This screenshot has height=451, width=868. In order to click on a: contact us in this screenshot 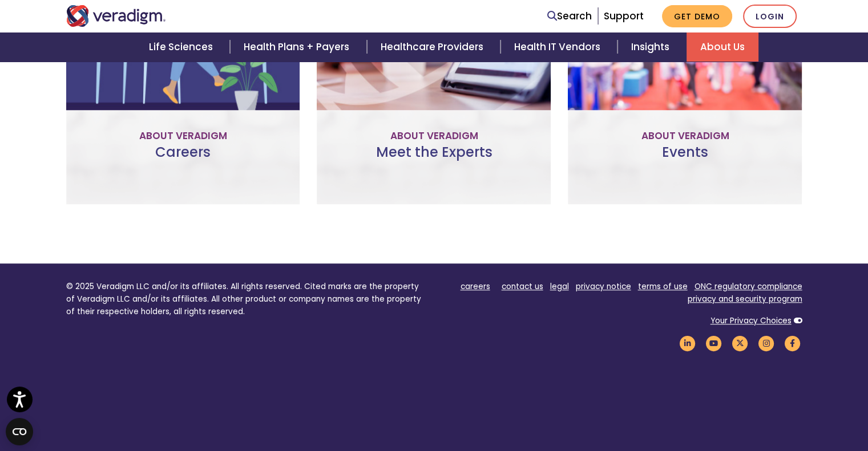, I will do `click(522, 286)`.